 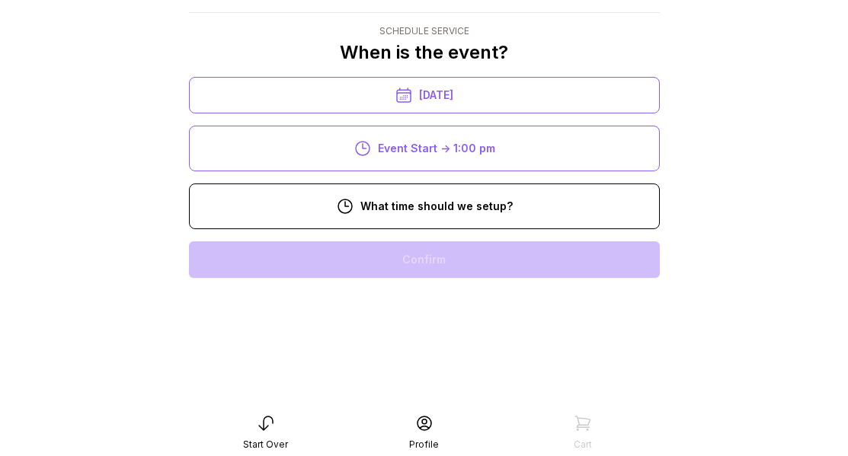 What do you see at coordinates (583, 445) in the screenshot?
I see `div: Cart` at bounding box center [583, 445].